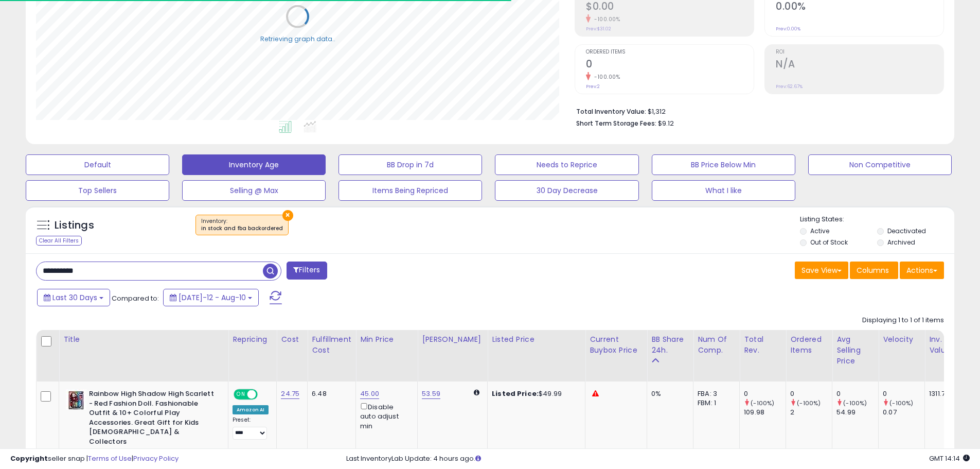 The image size is (980, 469). Describe the element at coordinates (670, 7) in the screenshot. I see `h2: $0.00` at that location.